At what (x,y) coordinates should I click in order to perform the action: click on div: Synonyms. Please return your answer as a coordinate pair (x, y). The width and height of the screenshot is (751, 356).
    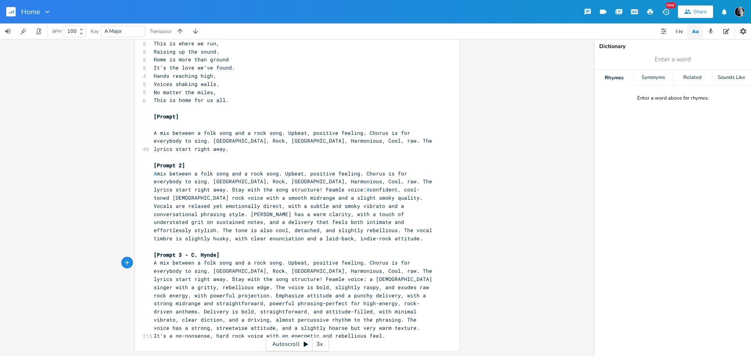
    Looking at the image, I should click on (653, 78).